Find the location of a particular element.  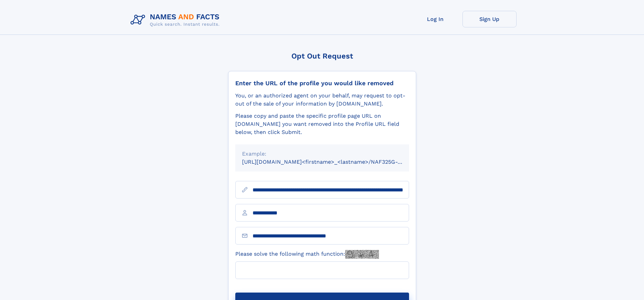

div: Opt Out Request is located at coordinates (322, 56).